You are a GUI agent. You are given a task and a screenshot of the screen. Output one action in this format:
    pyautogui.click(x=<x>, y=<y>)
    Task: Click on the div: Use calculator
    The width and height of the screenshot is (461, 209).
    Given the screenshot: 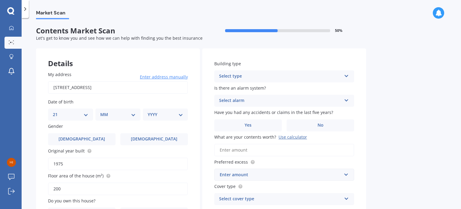 What is the action you would take?
    pyautogui.click(x=293, y=137)
    